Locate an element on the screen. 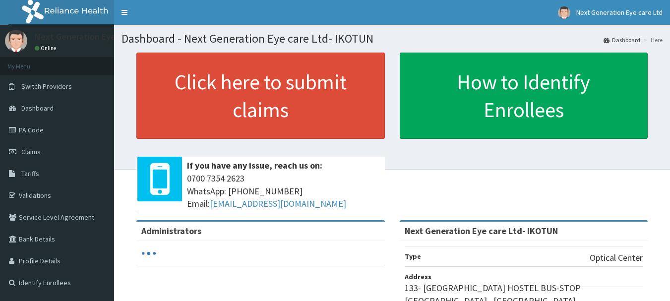  b: Address is located at coordinates (418, 277).